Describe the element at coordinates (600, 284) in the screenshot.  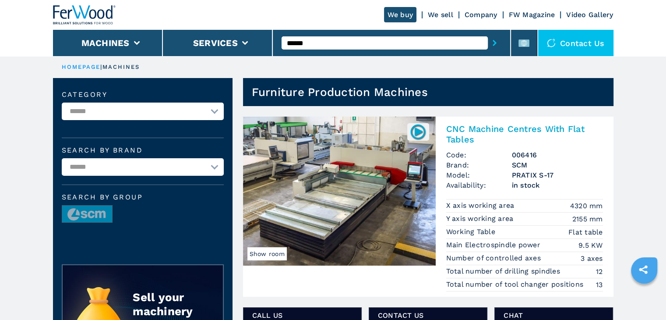
I see `em: 13` at that location.